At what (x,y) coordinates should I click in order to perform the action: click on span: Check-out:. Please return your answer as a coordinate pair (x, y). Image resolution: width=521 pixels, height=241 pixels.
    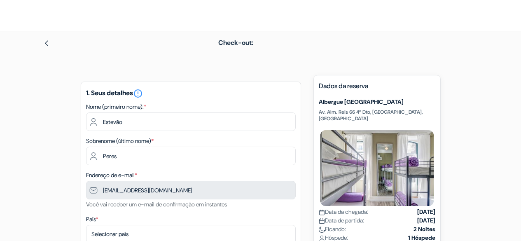
    Looking at the image, I should click on (236, 42).